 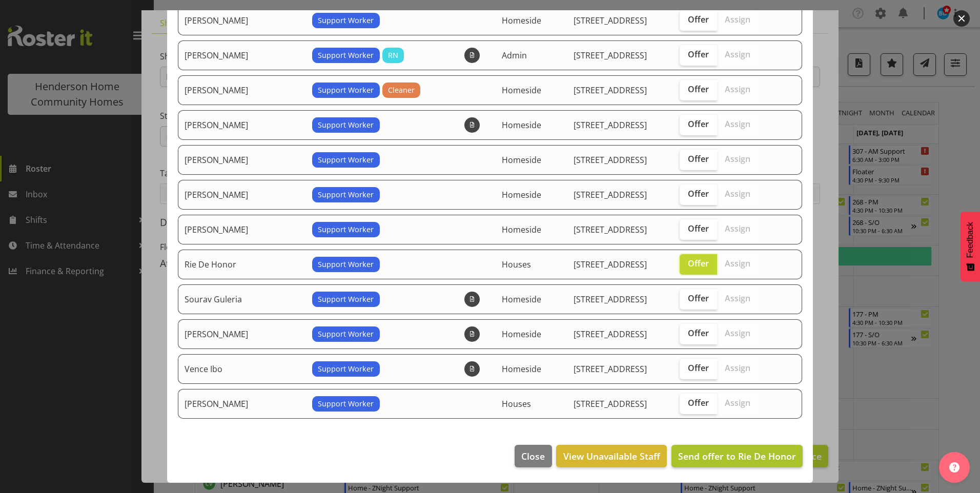 I want to click on img: help-xxl-2.png, so click(x=954, y=467).